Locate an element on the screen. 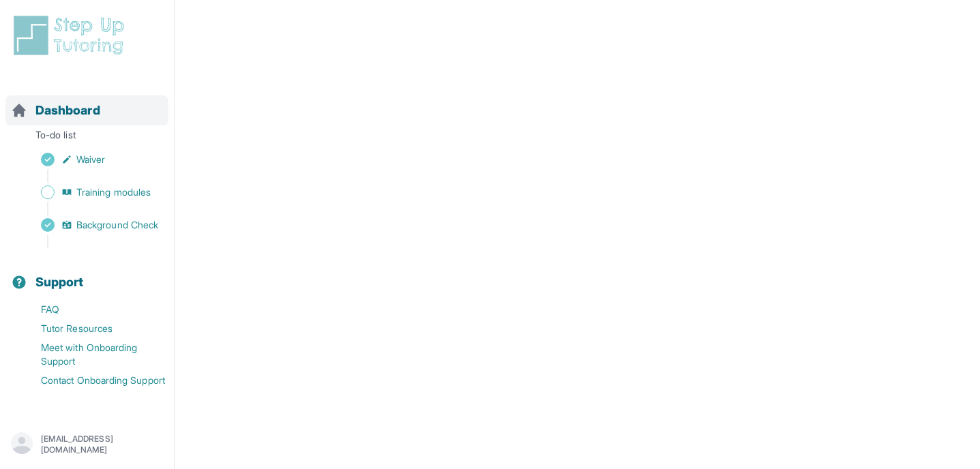 This screenshot has width=980, height=469. a: Meet with Onboarding Support is located at coordinates (92, 354).